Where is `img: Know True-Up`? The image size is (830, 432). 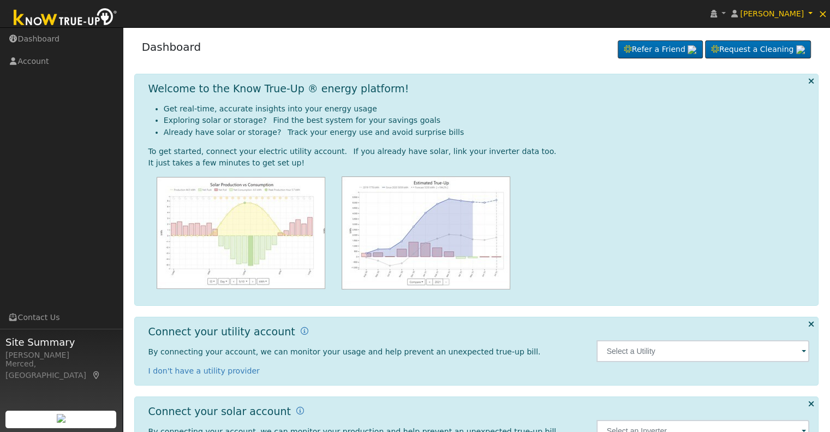 img: Know True-Up is located at coordinates (65, 18).